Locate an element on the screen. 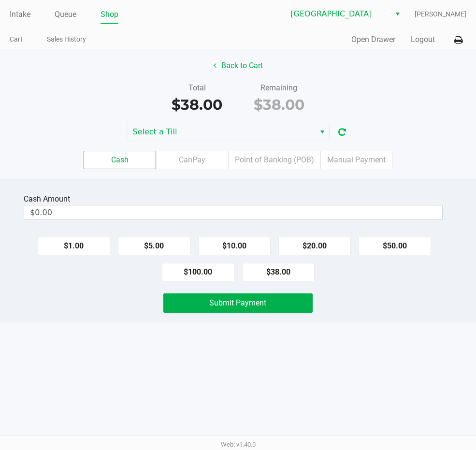 The width and height of the screenshot is (476, 450). kendo-dropdownlist: NO DATA FOUND is located at coordinates (228, 132).